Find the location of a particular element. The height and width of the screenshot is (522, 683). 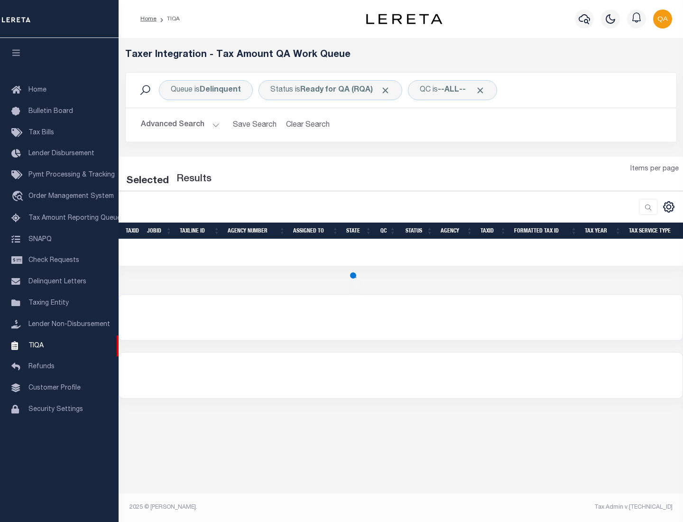

th: Tax Year is located at coordinates (603, 231).